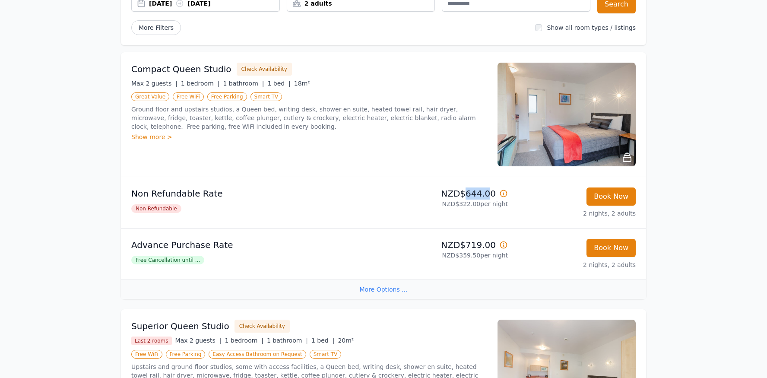  Describe the element at coordinates (150, 97) in the screenshot. I see `span: Great Value` at that location.